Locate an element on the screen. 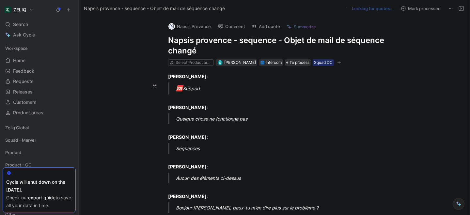 This screenshot has height=215, width=470. button: Comment is located at coordinates (231, 26).